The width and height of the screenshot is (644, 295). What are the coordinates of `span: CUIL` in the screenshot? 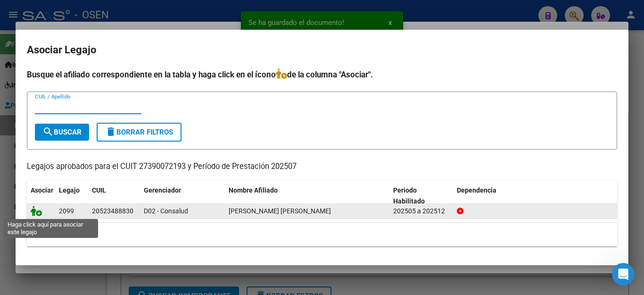 It's located at (99, 190).